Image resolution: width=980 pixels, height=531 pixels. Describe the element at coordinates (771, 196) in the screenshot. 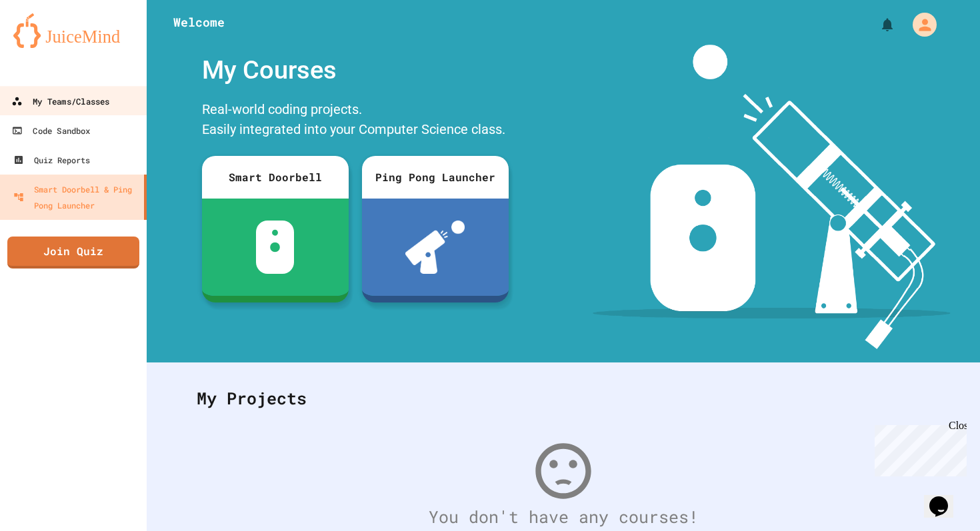

I see `img: banner-image-my-projects.png` at that location.